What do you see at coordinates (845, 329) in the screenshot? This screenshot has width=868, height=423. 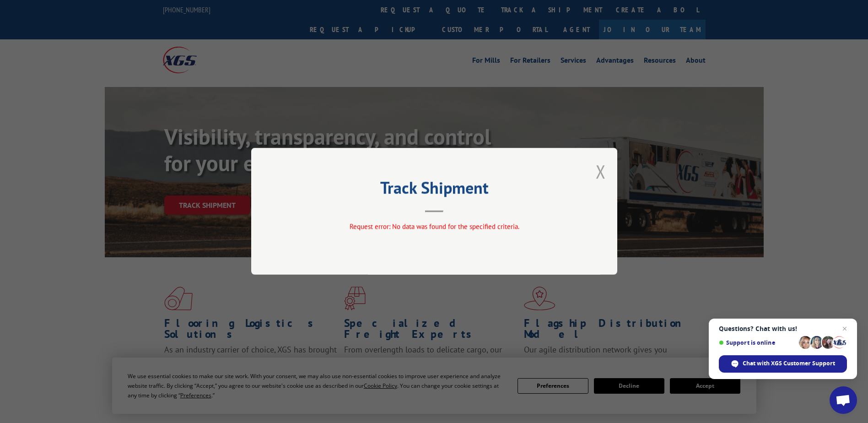 I see `span: Close chat` at bounding box center [845, 329].